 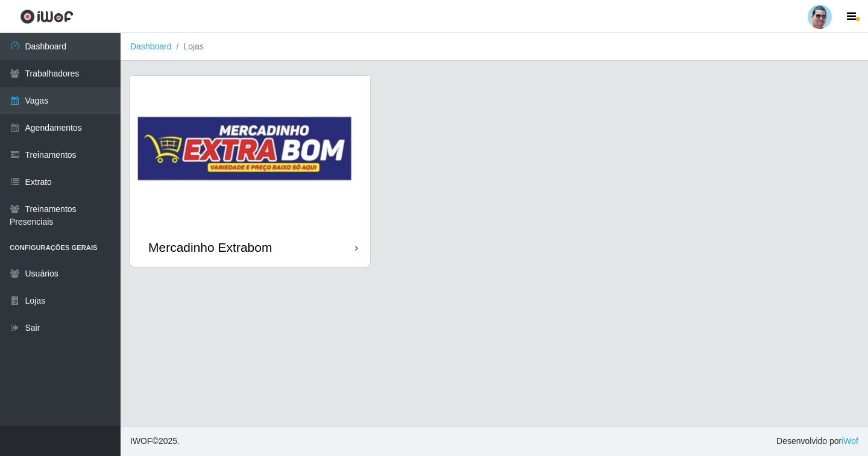 I want to click on a: iWof, so click(x=850, y=441).